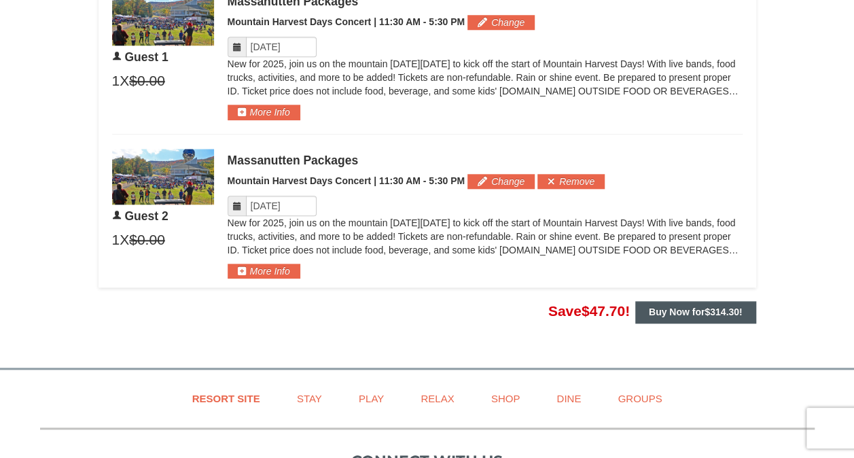 Image resolution: width=854 pixels, height=458 pixels. Describe the element at coordinates (603, 310) in the screenshot. I see `span: $47.70` at that location.